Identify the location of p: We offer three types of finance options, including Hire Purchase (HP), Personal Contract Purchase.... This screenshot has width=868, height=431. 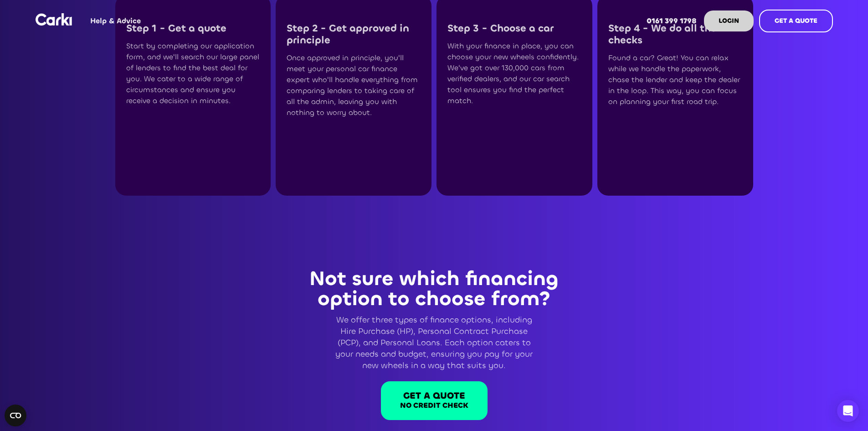
(435, 343).